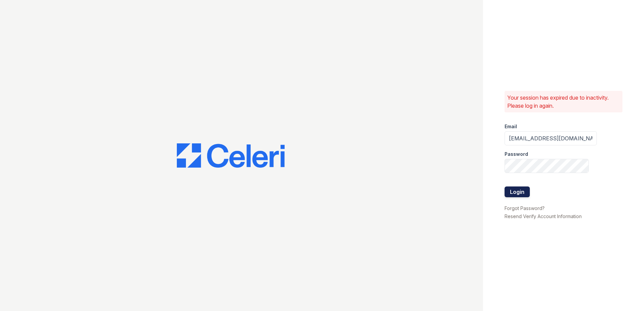 Image resolution: width=644 pixels, height=311 pixels. What do you see at coordinates (231, 156) in the screenshot?
I see `img: CE_Logo_Blue-a8612792a0a2168367f1c8372b55b34899dd931a85d93a1a3d3e32e68fde9ad4.png` at bounding box center [231, 156].